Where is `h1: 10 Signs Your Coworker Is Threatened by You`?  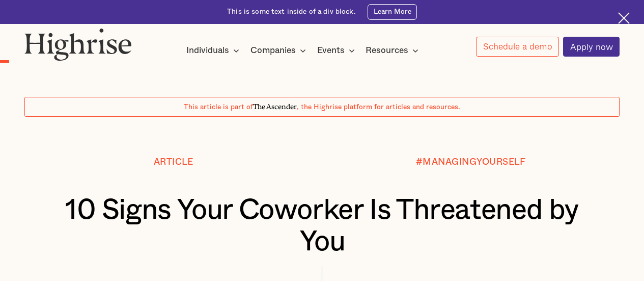 h1: 10 Signs Your Coworker Is Threatened by You is located at coordinates (322, 226).